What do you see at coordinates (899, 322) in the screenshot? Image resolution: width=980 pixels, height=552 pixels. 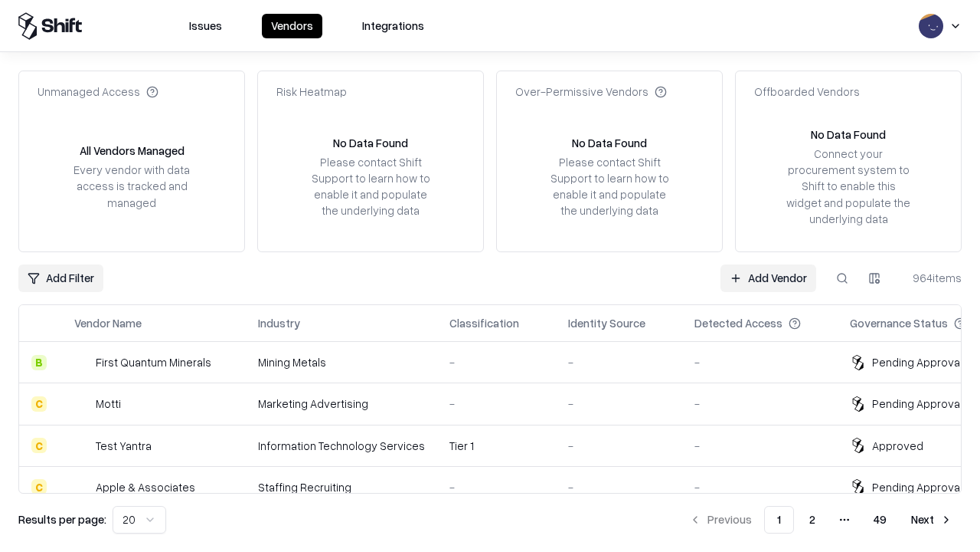 I see `div: Governance Status` at bounding box center [899, 322].